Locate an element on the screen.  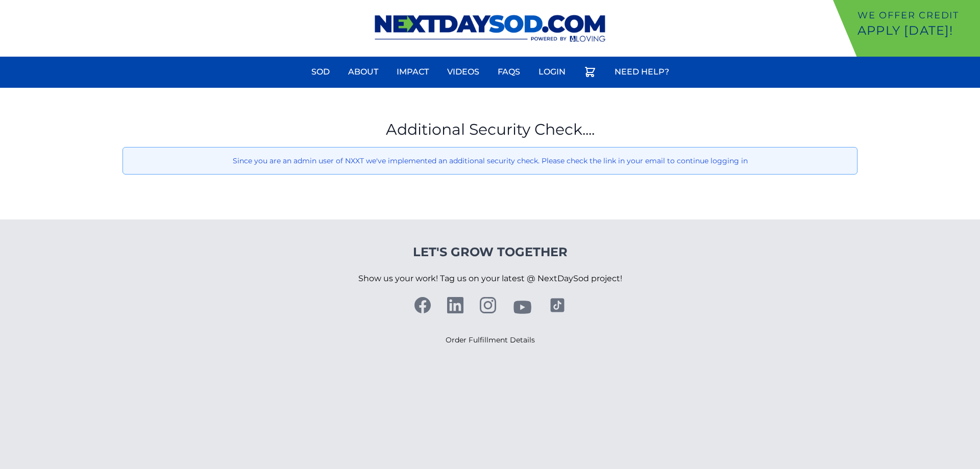
a: Need Help? is located at coordinates (642, 72).